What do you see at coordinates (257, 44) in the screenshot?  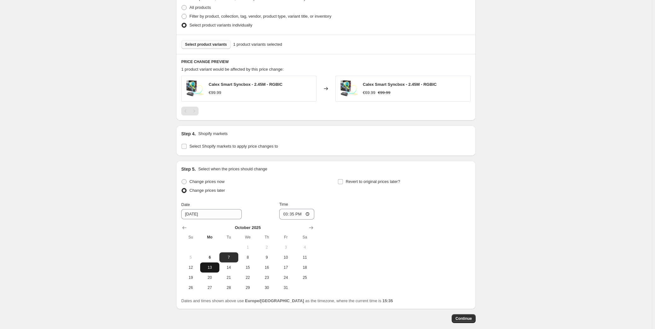 I see `span: 1 product variants selected` at bounding box center [257, 44].